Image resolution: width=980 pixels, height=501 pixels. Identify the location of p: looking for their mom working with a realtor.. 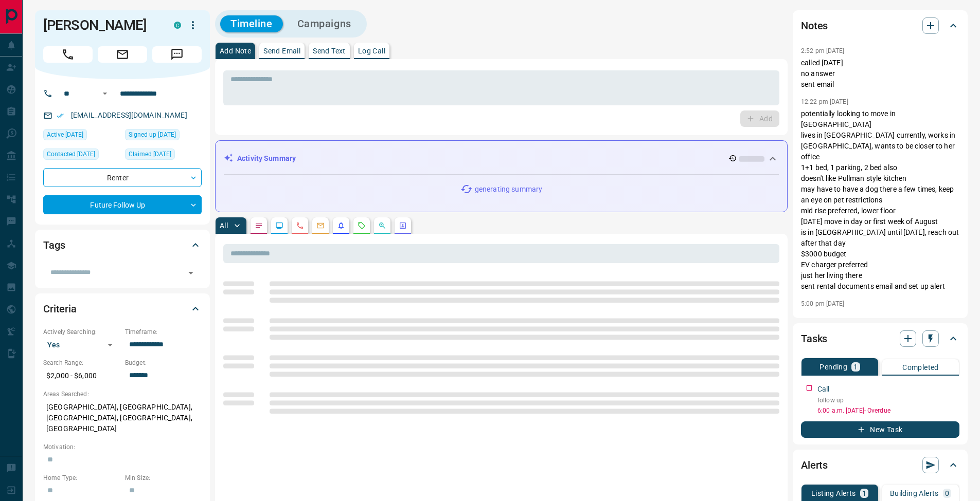
(880, 322).